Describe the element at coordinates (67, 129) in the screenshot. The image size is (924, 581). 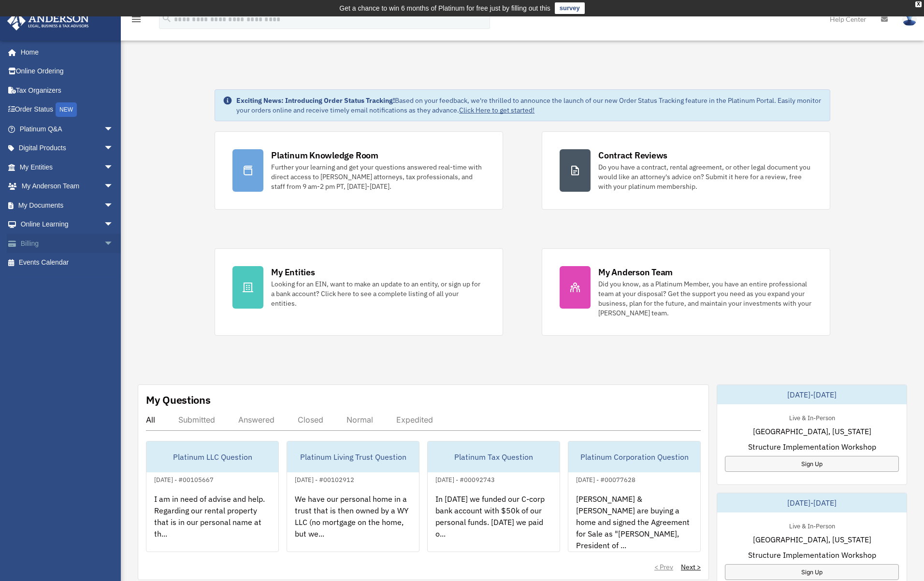
I see `a: Platinum Q&Aarrow_drop_down` at that location.